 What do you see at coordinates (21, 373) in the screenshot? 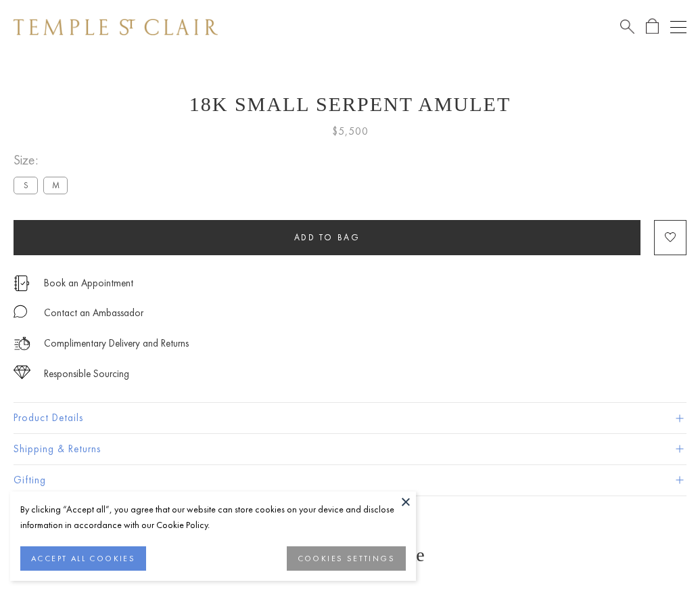
I see `img: icon_sourcing.svg` at bounding box center [21, 373].